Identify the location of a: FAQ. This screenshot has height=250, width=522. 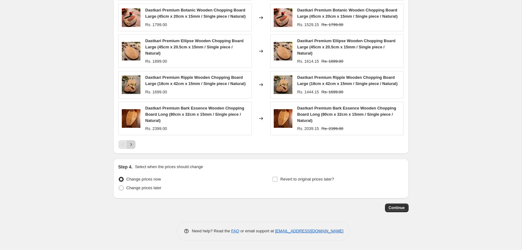
(235, 231).